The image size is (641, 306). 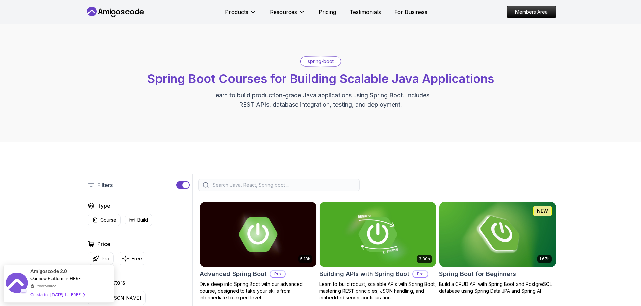 I want to click on p: NEW, so click(x=542, y=211).